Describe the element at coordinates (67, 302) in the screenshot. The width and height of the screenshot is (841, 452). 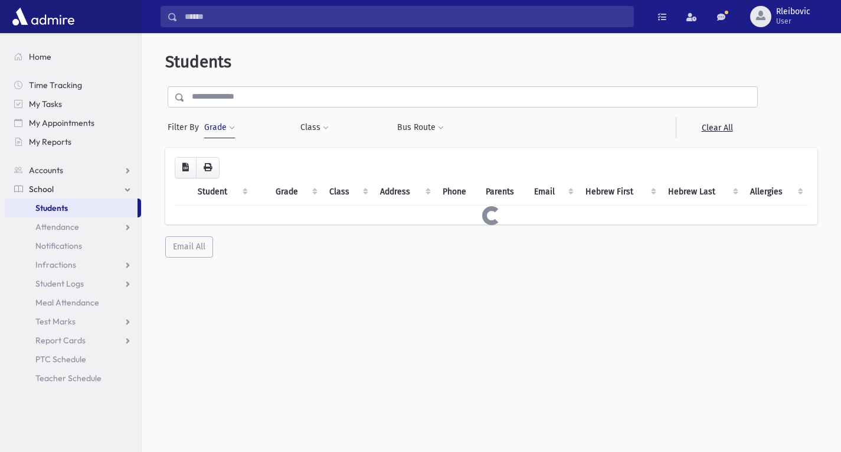
I see `span: Meal Attendance` at that location.